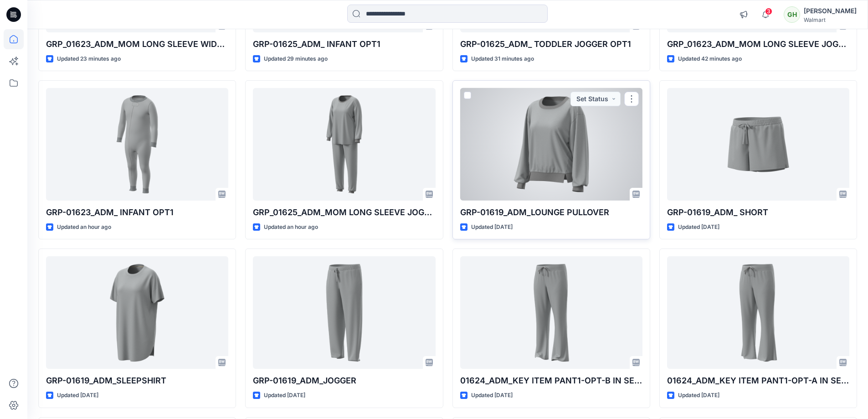  Describe the element at coordinates (344, 381) in the screenshot. I see `p: GRP-01619_ADM_JOGGER` at that location.